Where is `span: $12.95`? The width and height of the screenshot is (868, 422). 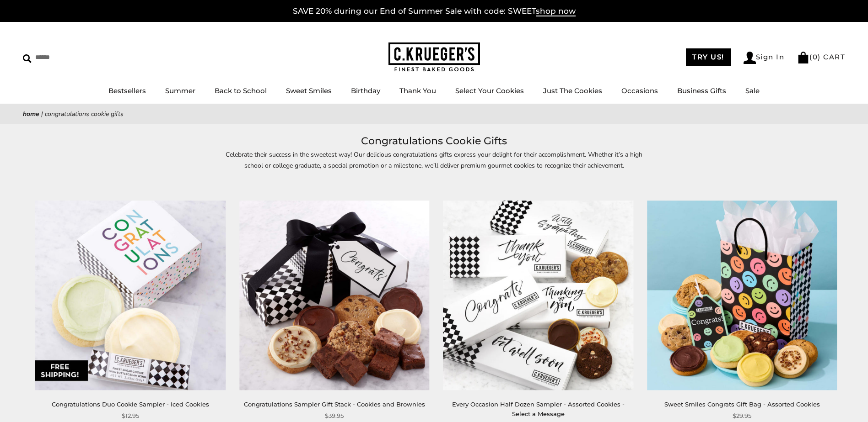 span: $12.95 is located at coordinates (130, 416).